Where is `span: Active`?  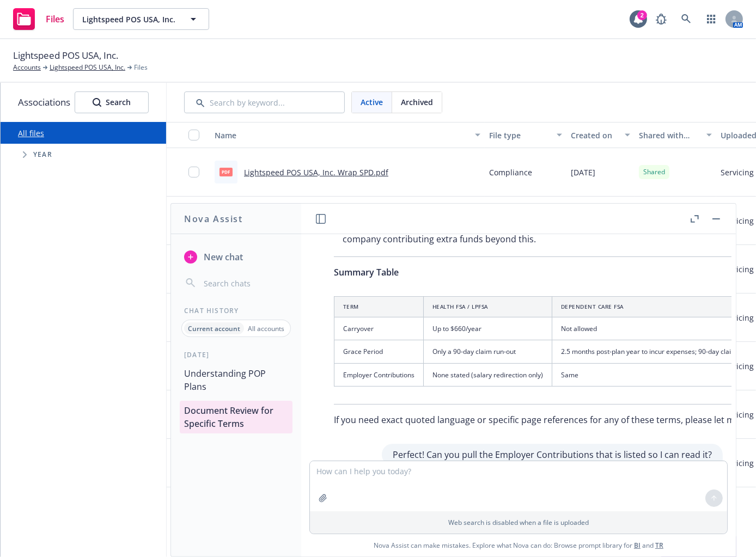
span: Active is located at coordinates (372, 102).